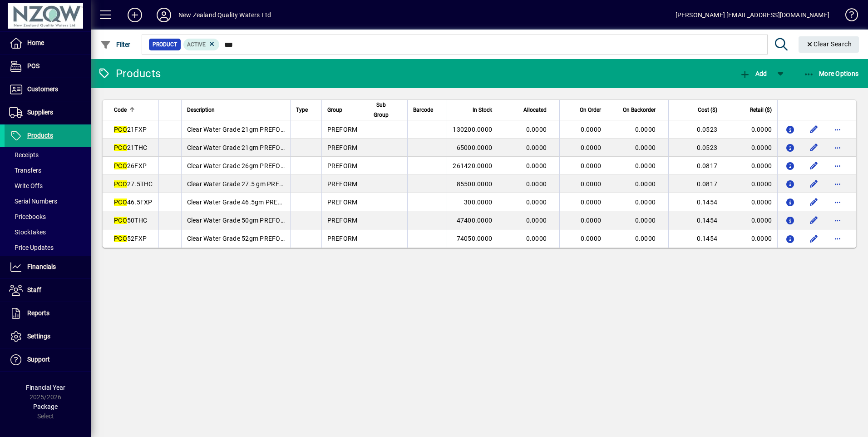  Describe the element at coordinates (43, 89) in the screenshot. I see `span: Customers` at that location.